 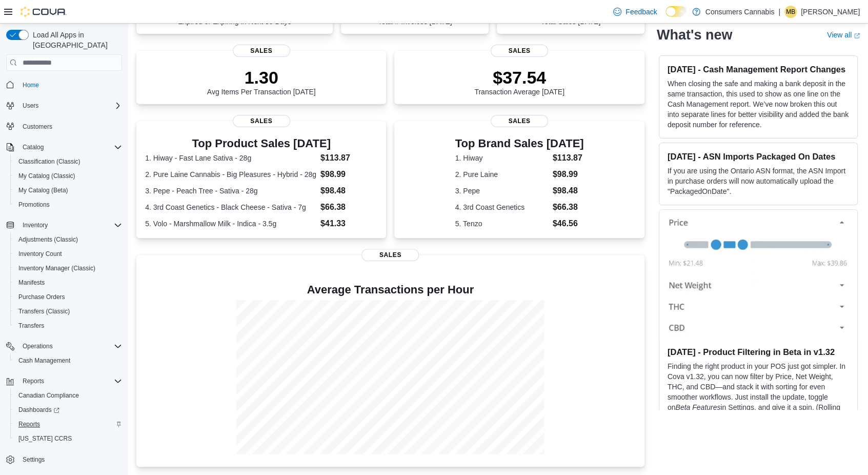 I want to click on dd: $46.56, so click(x=568, y=223).